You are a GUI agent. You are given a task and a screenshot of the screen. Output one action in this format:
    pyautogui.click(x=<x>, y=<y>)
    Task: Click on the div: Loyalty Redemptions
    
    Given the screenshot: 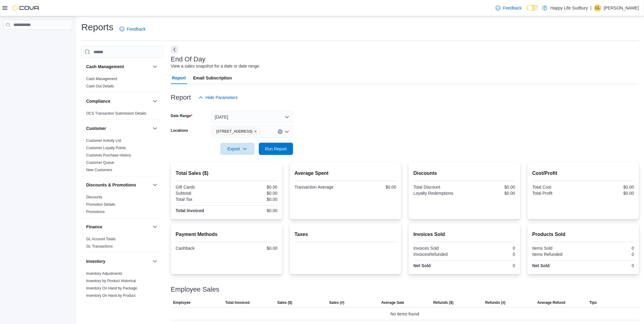 What is the action you would take?
    pyautogui.click(x=438, y=193)
    